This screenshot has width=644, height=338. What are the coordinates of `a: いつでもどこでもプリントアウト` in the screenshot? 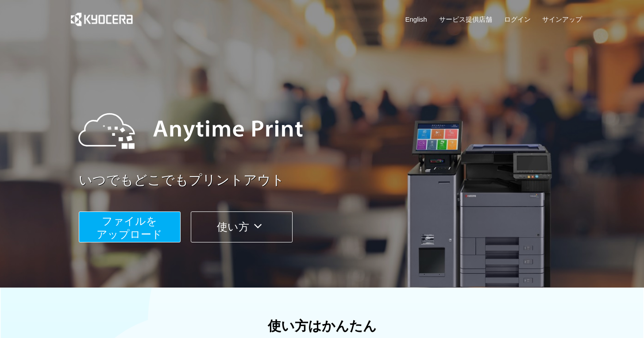 It's located at (333, 180).